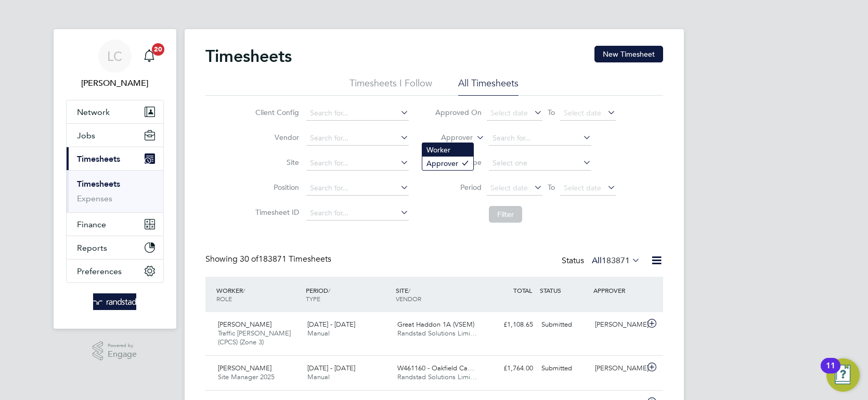 The height and width of the screenshot is (400, 868). What do you see at coordinates (449, 138) in the screenshot?
I see `label: Approver` at bounding box center [449, 138].